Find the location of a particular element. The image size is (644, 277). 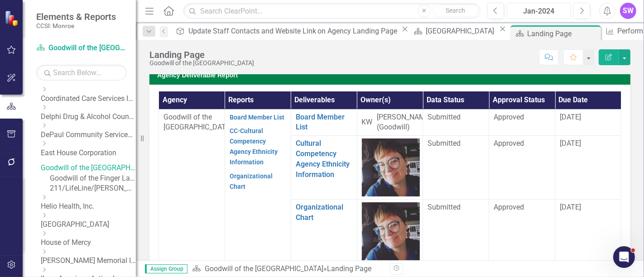

input: Search ClearPoint... is located at coordinates (332, 11).